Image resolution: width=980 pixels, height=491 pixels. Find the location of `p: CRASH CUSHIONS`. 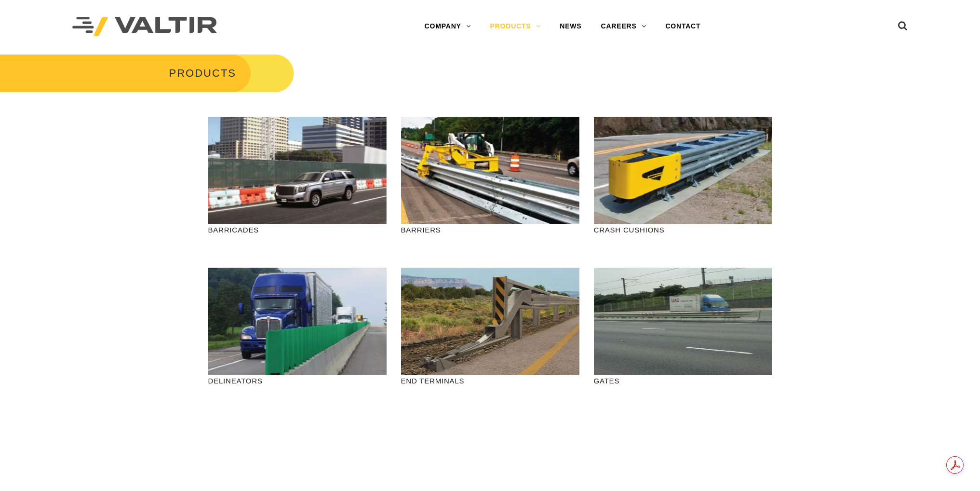

p: CRASH CUSHIONS is located at coordinates (683, 229).